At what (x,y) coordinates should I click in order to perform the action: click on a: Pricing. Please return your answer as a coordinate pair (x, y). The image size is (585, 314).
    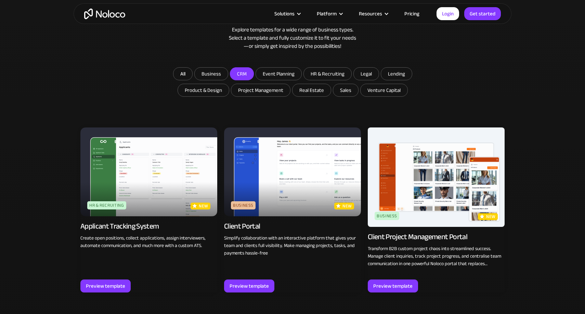
    Looking at the image, I should click on (412, 14).